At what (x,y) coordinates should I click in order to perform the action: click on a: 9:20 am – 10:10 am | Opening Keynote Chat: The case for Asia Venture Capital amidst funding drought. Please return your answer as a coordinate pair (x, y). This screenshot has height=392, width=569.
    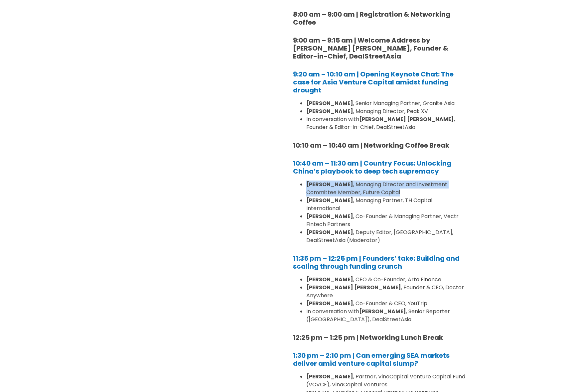
    Looking at the image, I should click on (373, 82).